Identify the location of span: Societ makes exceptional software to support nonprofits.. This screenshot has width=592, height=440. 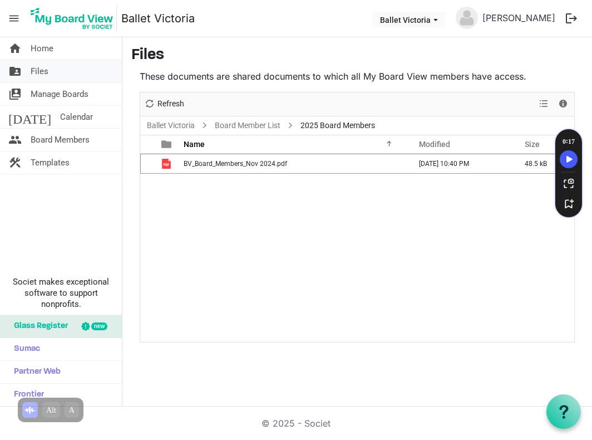
(61, 293).